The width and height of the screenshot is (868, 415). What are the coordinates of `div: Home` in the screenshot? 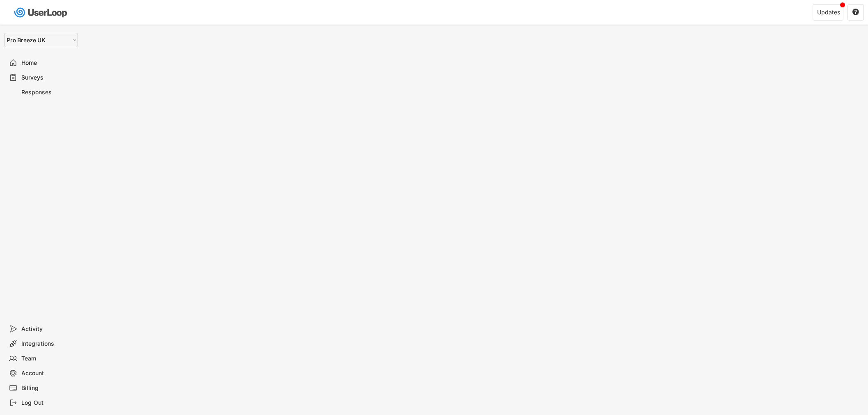 It's located at (49, 63).